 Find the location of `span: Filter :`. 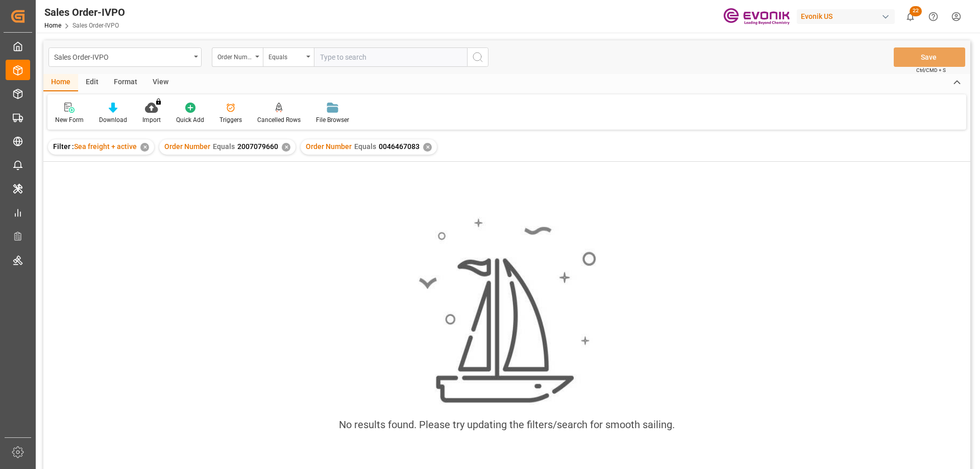

span: Filter : is located at coordinates (63, 147).